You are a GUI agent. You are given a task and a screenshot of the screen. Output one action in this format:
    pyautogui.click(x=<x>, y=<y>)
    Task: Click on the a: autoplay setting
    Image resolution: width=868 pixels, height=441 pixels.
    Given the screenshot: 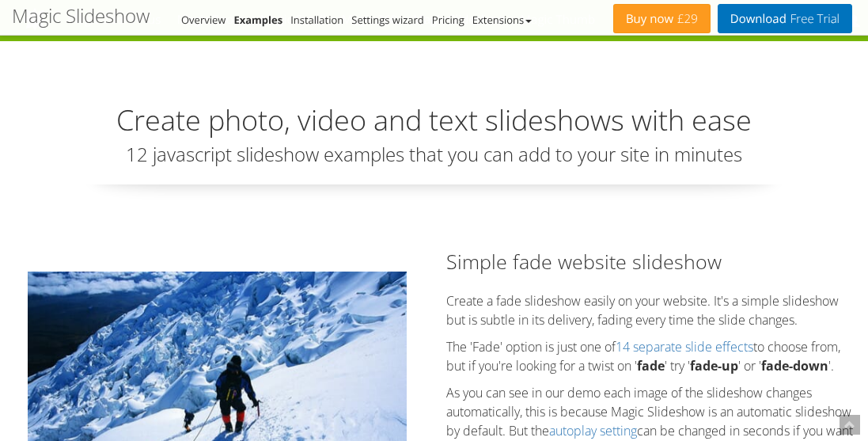 What is the action you would take?
    pyautogui.click(x=593, y=430)
    